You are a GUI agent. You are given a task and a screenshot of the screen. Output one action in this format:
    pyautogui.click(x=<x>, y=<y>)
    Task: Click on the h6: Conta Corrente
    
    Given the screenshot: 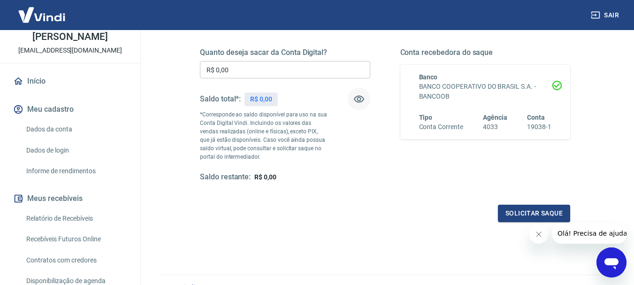 What is the action you would take?
    pyautogui.click(x=441, y=127)
    